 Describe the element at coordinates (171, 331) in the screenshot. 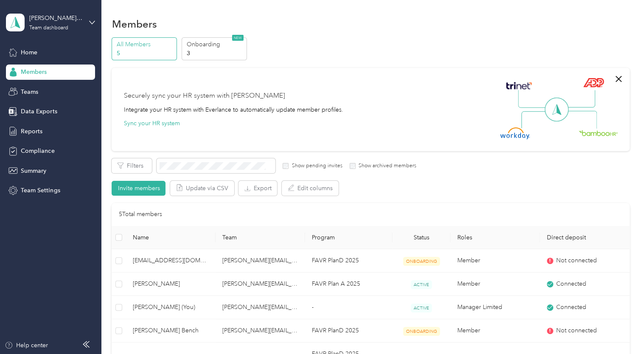

I see `td: Christopher D. Bench` at that location.